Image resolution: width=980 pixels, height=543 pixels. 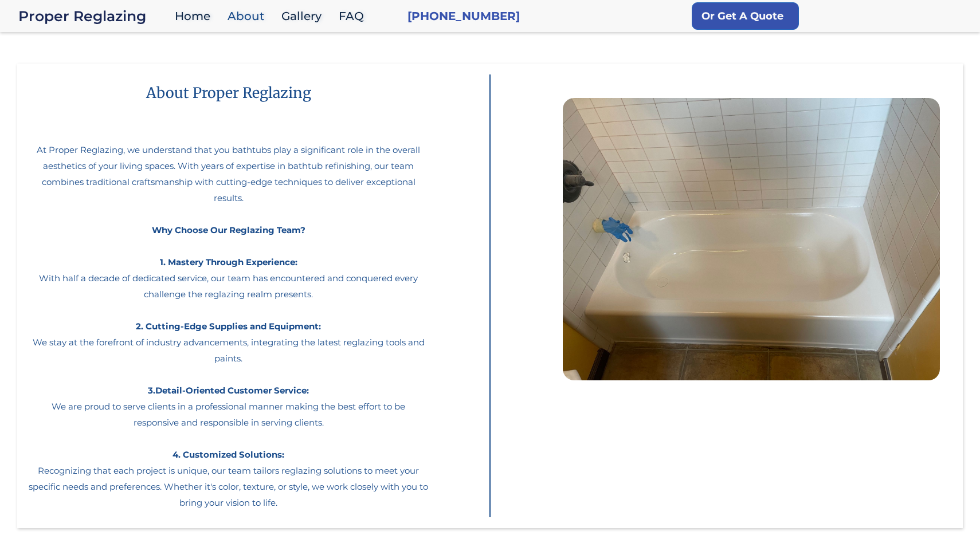 What do you see at coordinates (304, 16) in the screenshot?
I see `a: Gallery` at bounding box center [304, 16].